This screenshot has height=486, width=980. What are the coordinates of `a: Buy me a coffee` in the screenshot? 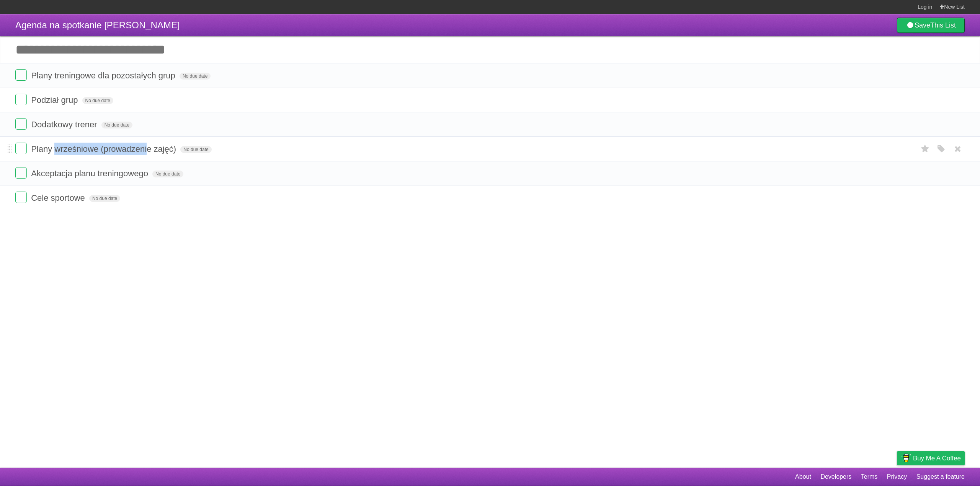 It's located at (931, 458).